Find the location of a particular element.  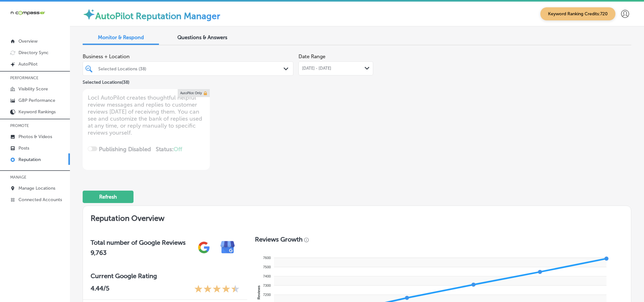

p: Posts is located at coordinates (24, 148).